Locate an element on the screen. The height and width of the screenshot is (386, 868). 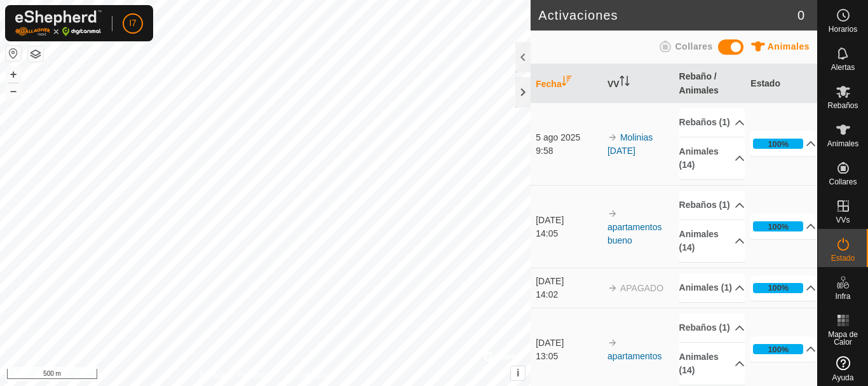
a: Política de Privacidad is located at coordinates (236, 375).